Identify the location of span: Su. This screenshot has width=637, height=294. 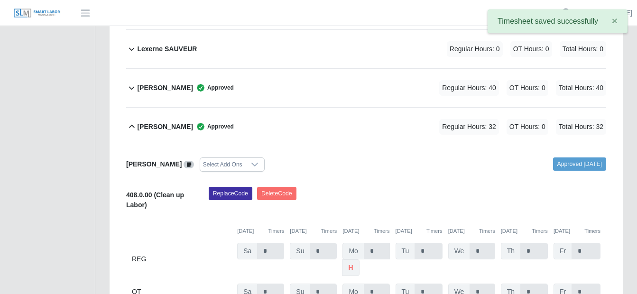
(300, 251).